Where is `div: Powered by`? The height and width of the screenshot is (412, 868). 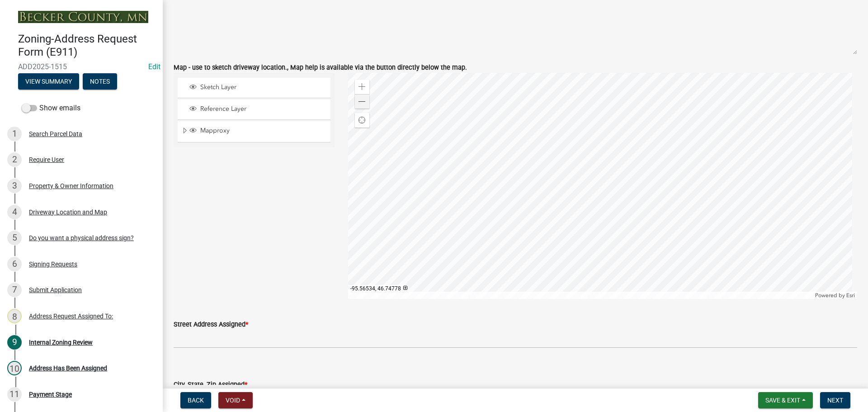 div: Powered by is located at coordinates (835, 296).